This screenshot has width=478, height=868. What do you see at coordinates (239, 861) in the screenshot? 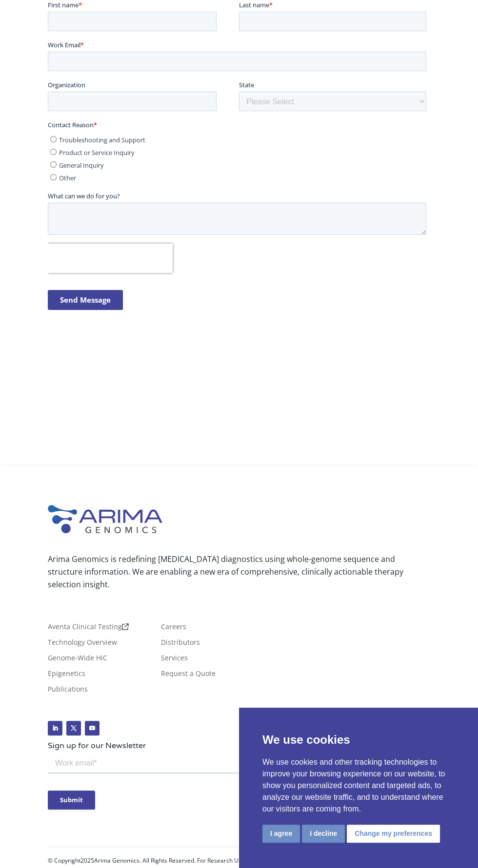
I see `p: © Copyright Arima Genomics. All Rights Reserved. For Research Use Only. Not for Use in Diagnostic...` at bounding box center [239, 861].